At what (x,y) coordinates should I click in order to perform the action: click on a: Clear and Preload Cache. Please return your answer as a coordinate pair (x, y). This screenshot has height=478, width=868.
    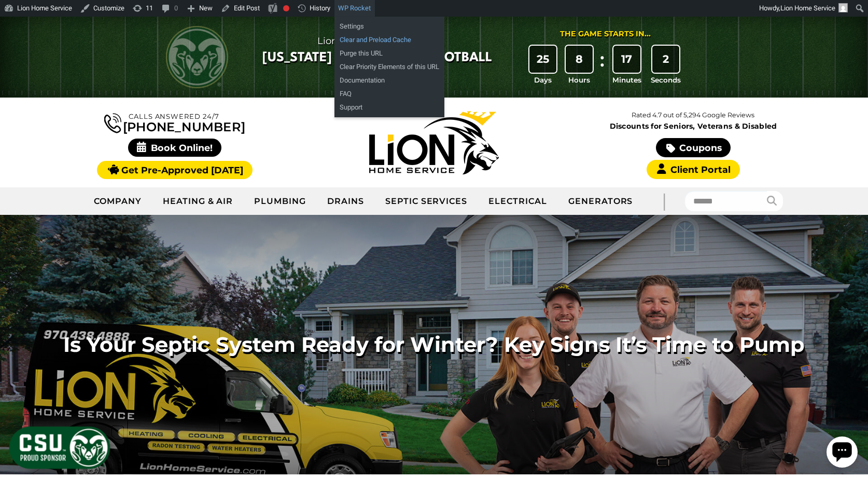
    Looking at the image, I should click on (390, 40).